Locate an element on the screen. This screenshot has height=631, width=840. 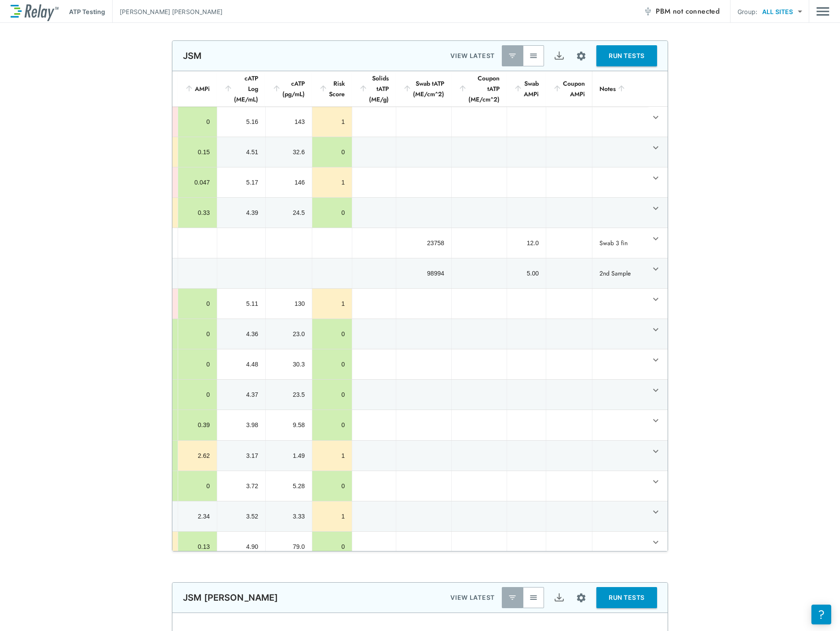
div: 4.90 is located at coordinates (241, 547).